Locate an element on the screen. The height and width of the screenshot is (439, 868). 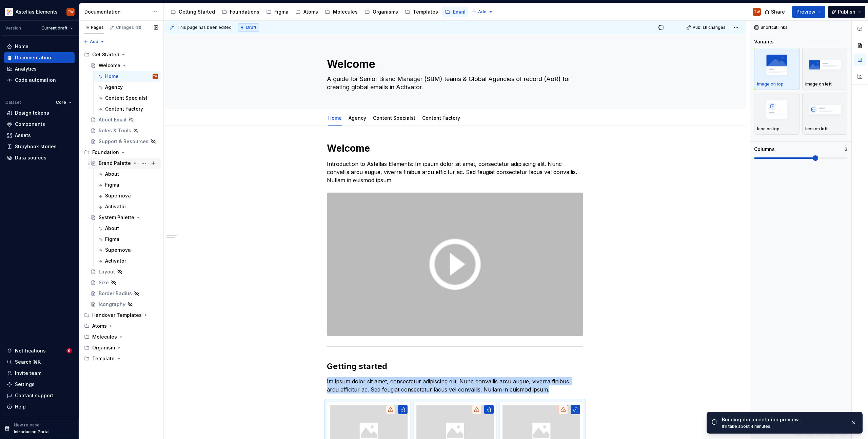
div: Changes is located at coordinates (129, 27).